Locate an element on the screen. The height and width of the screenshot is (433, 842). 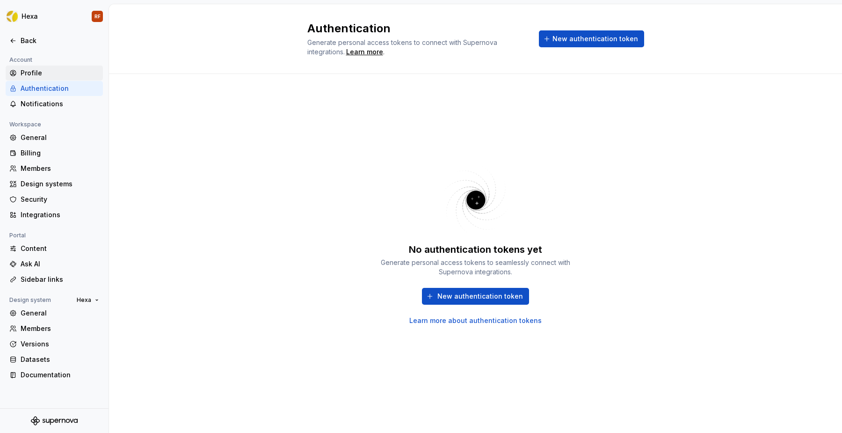
a: Notifications is located at coordinates (54, 104).